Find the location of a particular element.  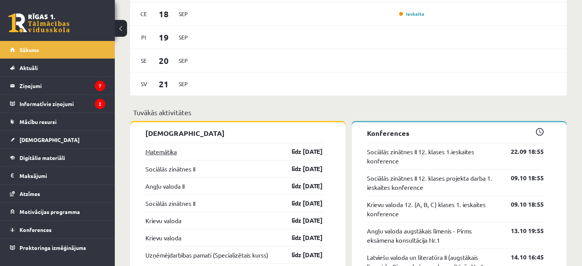

span: Konferences is located at coordinates (36, 230).